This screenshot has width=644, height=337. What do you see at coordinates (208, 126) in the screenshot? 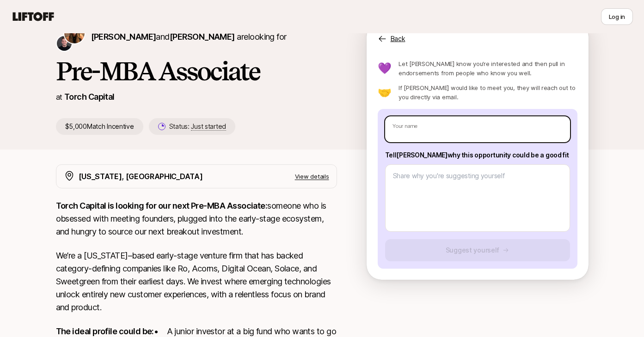
I see `span: Just started` at bounding box center [208, 126].